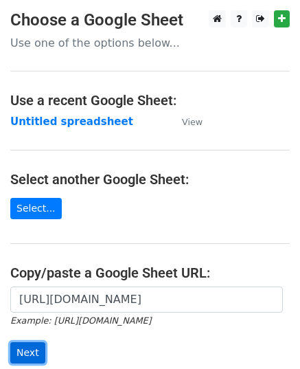 The height and width of the screenshot is (369, 300). I want to click on strong: Untitled spreadsheet, so click(71, 121).